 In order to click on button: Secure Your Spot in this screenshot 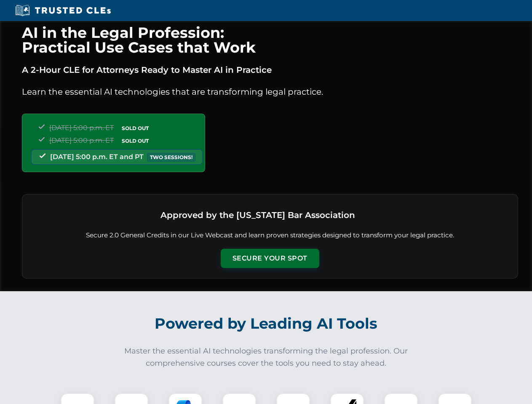, I will do `click(270, 259)`.